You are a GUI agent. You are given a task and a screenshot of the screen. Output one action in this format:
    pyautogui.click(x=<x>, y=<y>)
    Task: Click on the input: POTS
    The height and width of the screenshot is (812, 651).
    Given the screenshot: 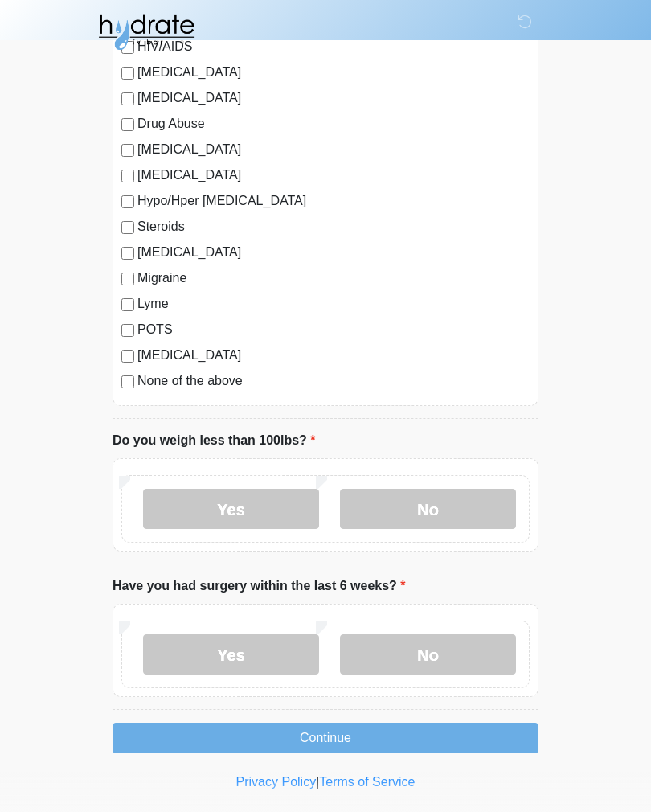 What is the action you would take?
    pyautogui.click(x=128, y=330)
    